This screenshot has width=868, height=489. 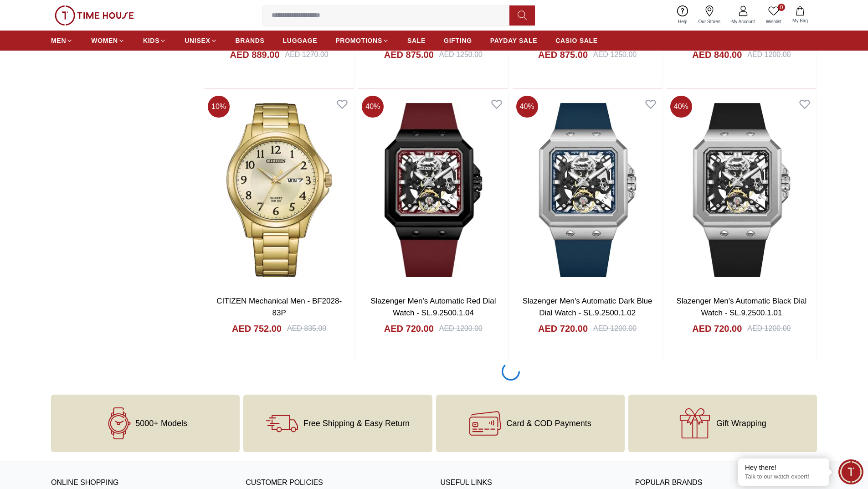 I want to click on div: AED 1270.00, so click(x=307, y=55).